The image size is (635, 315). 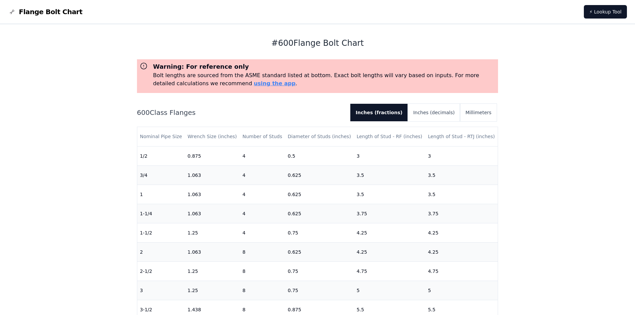 I want to click on td: 0.875, so click(x=212, y=155).